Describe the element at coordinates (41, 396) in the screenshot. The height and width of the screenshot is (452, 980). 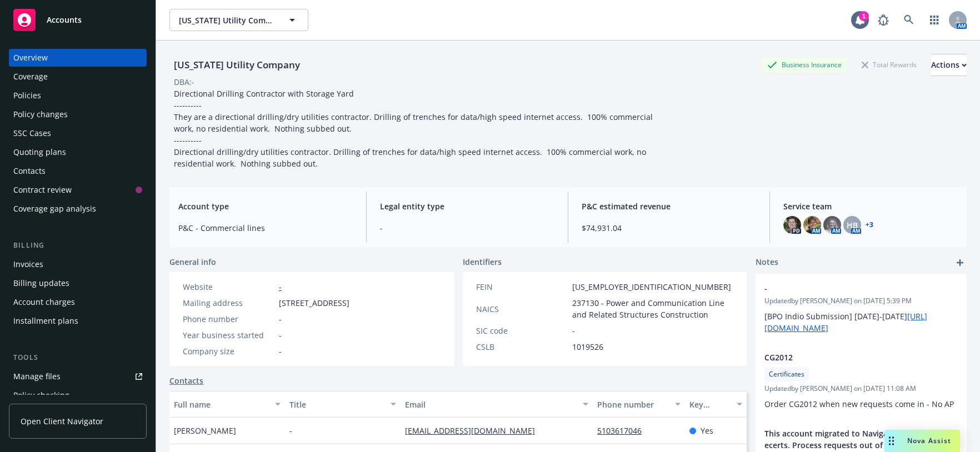
I see `div: Policy checking` at that location.